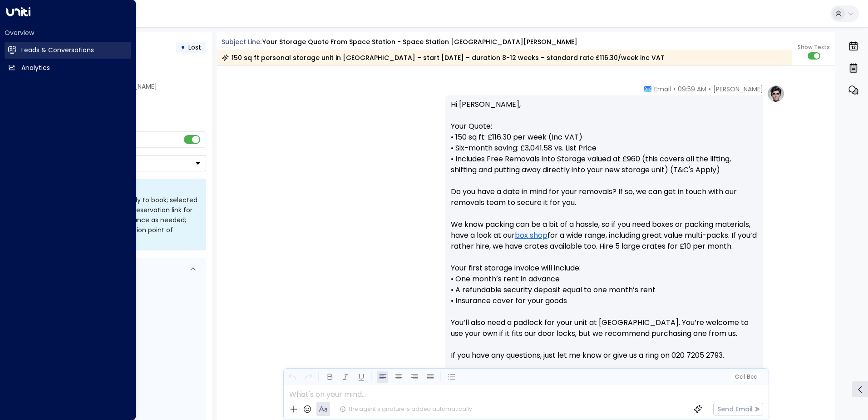 The width and height of the screenshot is (868, 420). What do you see at coordinates (67, 33) in the screenshot?
I see `h2: Overview` at bounding box center [67, 33].